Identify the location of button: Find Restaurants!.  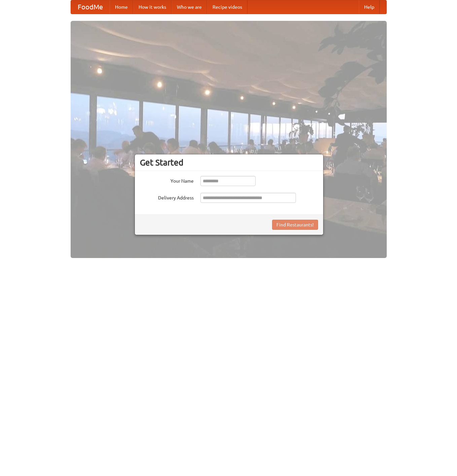
(295, 224).